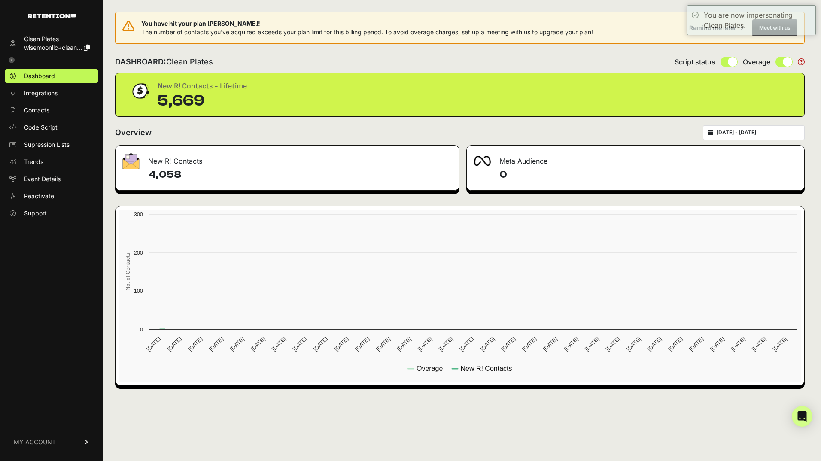  Describe the element at coordinates (52, 110) in the screenshot. I see `a: Contacts` at that location.